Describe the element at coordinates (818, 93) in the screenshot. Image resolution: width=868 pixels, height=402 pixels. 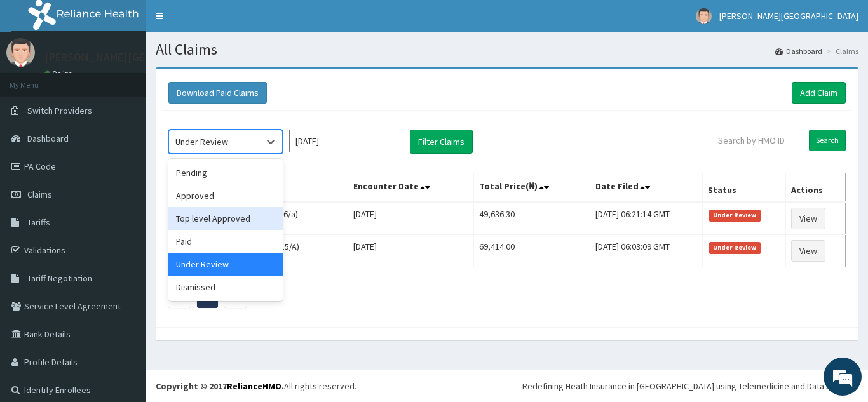
I see `a: Add Claim` at that location.